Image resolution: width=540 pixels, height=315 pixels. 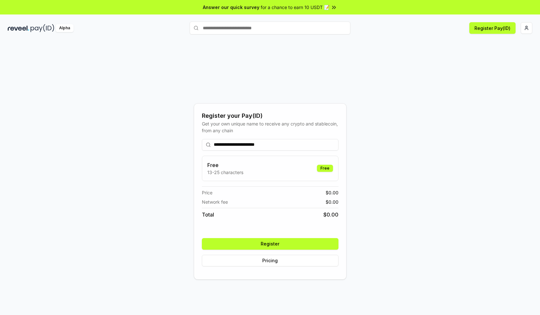 I want to click on button: Pricing, so click(x=270, y=260).